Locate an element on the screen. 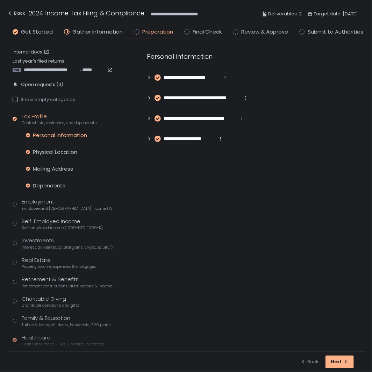 The width and height of the screenshot is (372, 372). div: Charitable Giving is located at coordinates (50, 302).